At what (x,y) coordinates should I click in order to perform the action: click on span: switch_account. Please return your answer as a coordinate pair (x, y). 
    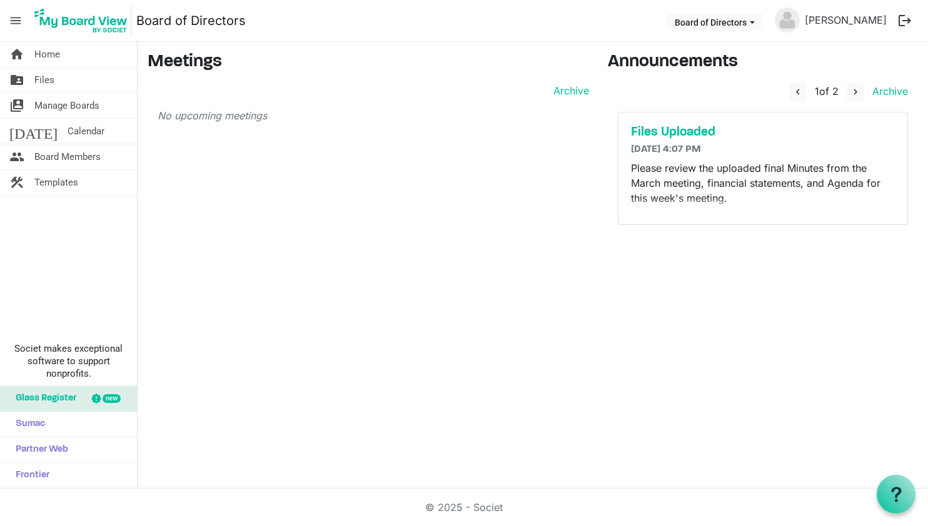
    Looking at the image, I should click on (17, 106).